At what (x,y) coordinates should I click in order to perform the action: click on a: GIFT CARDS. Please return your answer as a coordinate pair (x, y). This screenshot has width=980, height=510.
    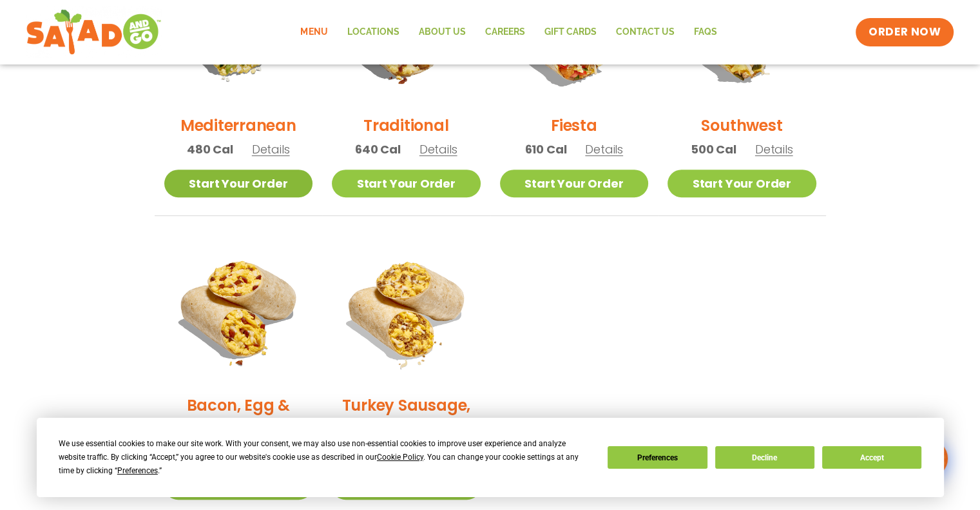
    Looking at the image, I should click on (569, 32).